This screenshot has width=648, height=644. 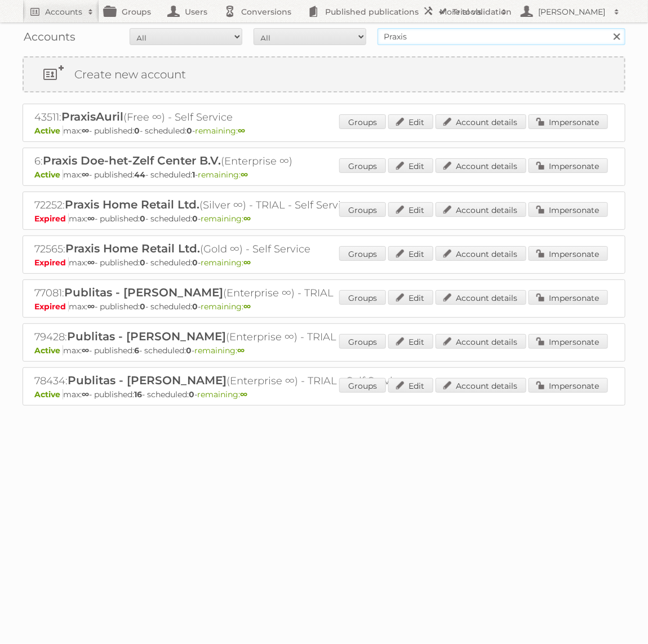 I want to click on span: Praxis Doe-het-Zelf Center B.V., so click(x=132, y=160).